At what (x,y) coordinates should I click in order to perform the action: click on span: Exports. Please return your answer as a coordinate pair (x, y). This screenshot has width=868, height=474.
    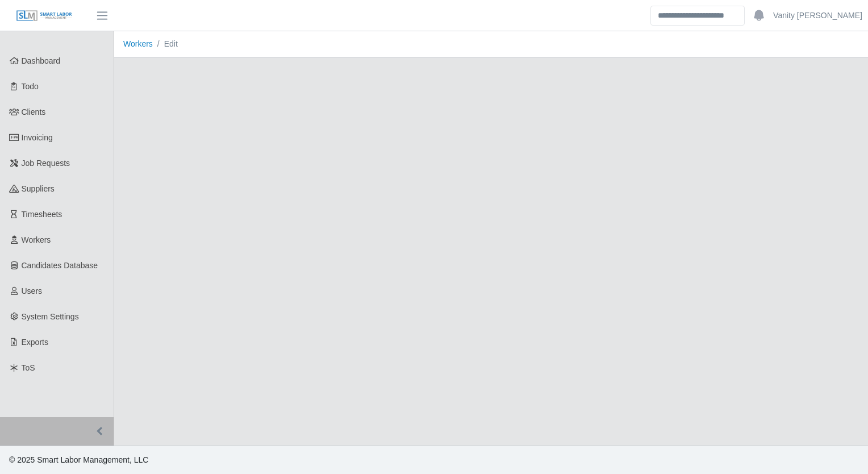
    Looking at the image, I should click on (35, 342).